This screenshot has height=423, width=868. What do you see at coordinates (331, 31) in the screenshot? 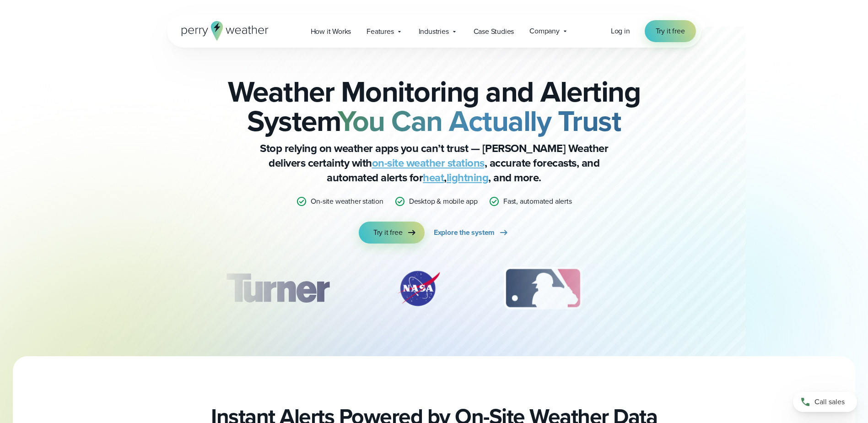
I see `a: How it Works` at bounding box center [331, 31].